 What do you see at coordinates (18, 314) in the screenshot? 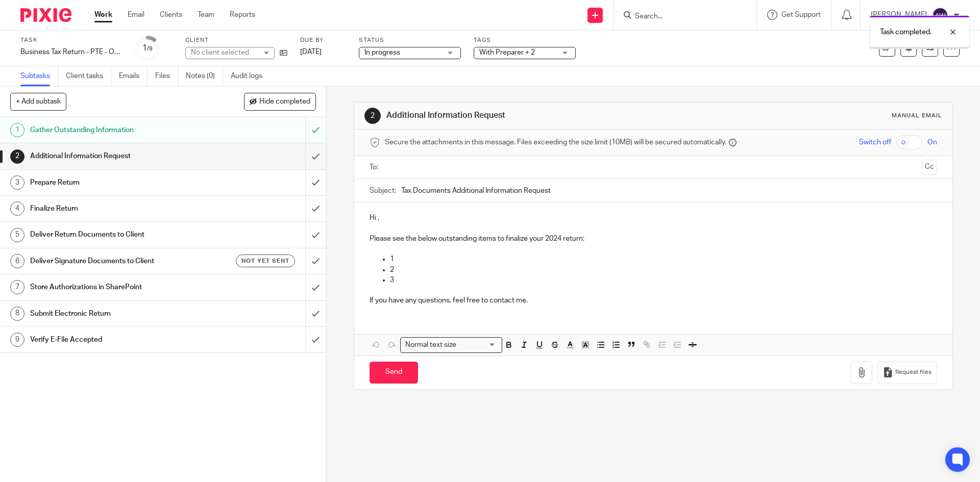
I see `div: 8` at bounding box center [18, 314].